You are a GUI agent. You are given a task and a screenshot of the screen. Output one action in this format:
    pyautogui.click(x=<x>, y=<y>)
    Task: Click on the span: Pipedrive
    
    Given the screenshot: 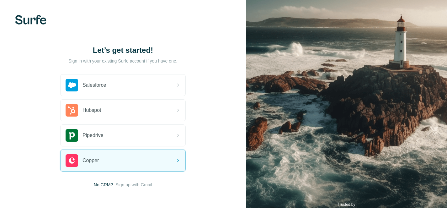 What is the action you would take?
    pyautogui.click(x=93, y=135)
    